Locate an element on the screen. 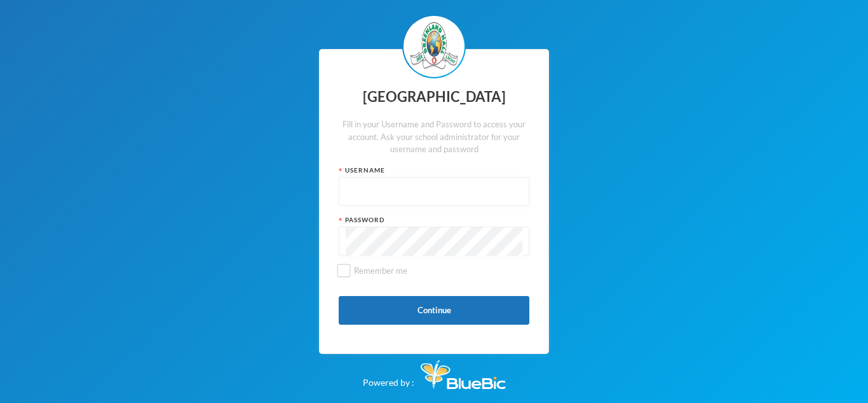 Image resolution: width=868 pixels, height=403 pixels. img: Bluebic is located at coordinates (463, 375).